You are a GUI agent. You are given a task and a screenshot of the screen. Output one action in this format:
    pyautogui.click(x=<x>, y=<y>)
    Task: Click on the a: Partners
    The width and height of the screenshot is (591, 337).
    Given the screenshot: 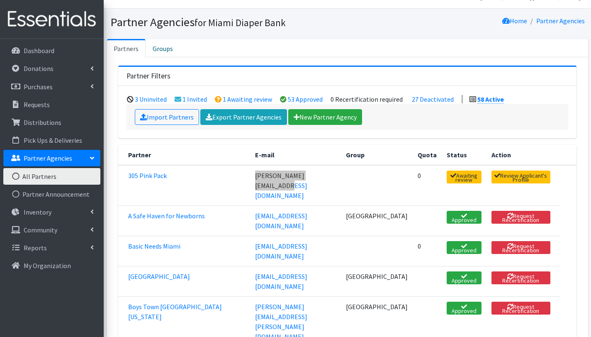 What is the action you would take?
    pyautogui.click(x=126, y=48)
    